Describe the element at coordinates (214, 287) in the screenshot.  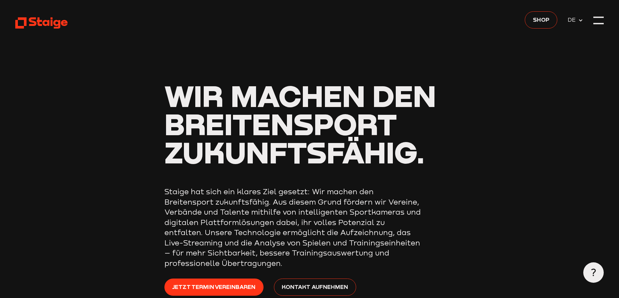
I see `a: Jetzt Termin vereinbaren` at that location.